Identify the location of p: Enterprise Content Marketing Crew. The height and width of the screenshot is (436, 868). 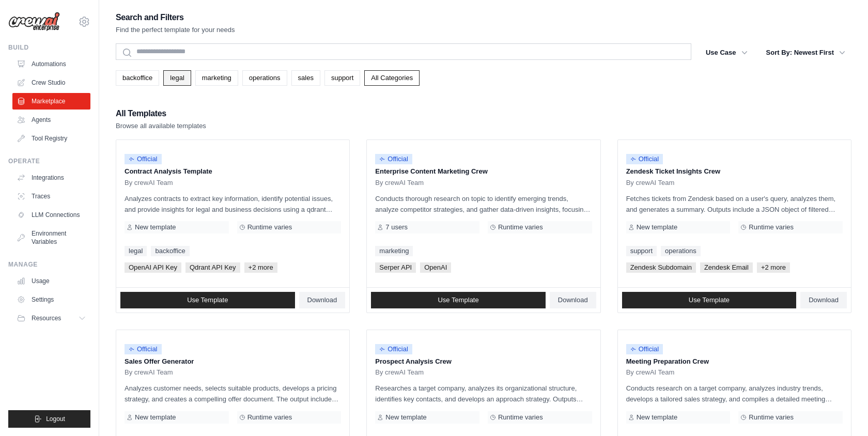
(483, 172).